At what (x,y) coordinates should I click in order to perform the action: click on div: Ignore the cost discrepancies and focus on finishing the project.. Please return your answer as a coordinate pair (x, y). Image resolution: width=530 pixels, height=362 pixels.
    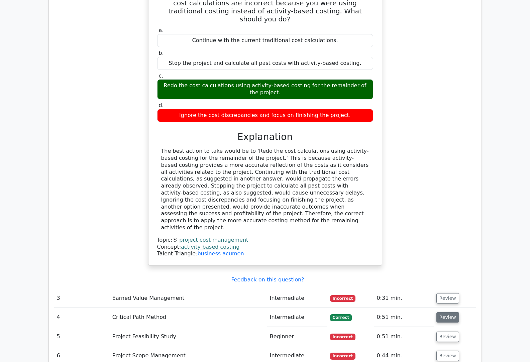
    Looking at the image, I should click on (265, 115).